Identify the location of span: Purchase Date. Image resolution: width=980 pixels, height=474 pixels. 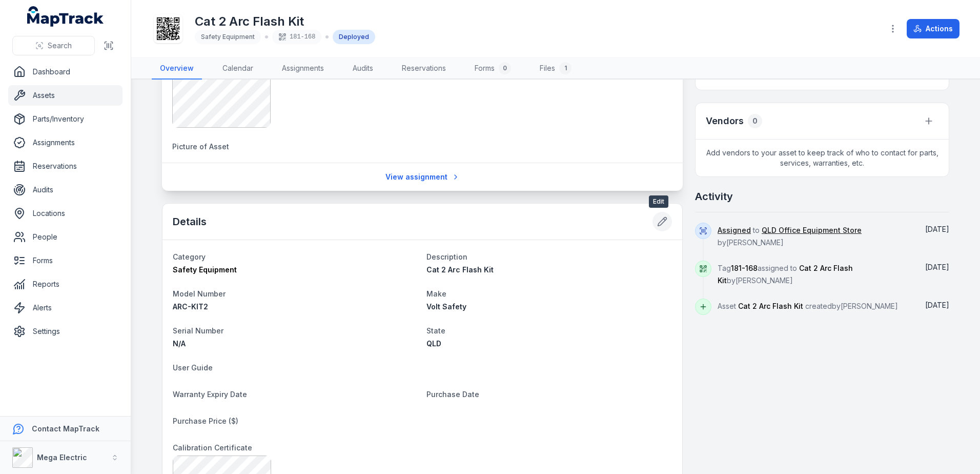
(453, 394).